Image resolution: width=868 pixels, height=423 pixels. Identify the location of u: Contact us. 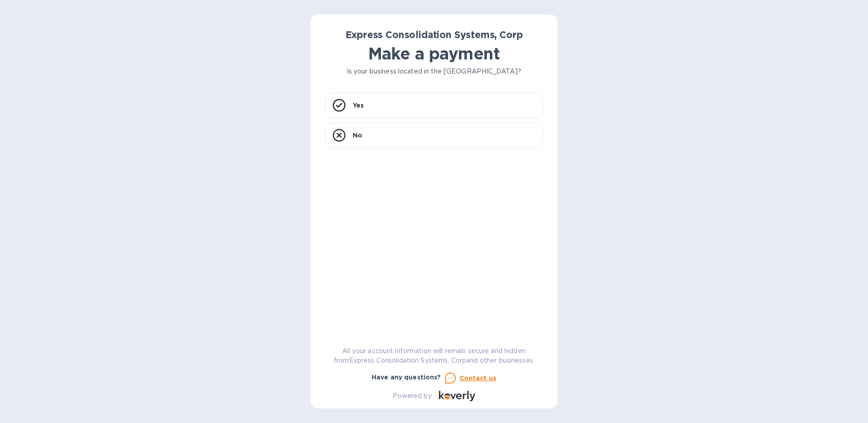
(478, 378).